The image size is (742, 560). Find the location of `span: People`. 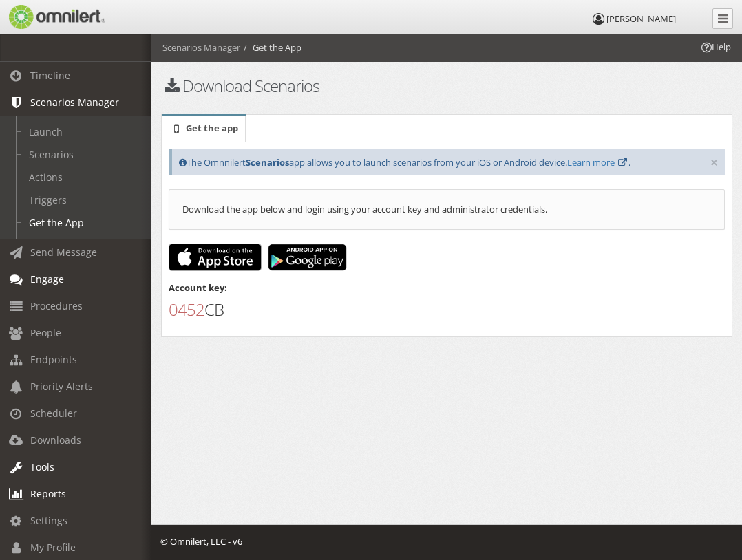

span: People is located at coordinates (45, 332).